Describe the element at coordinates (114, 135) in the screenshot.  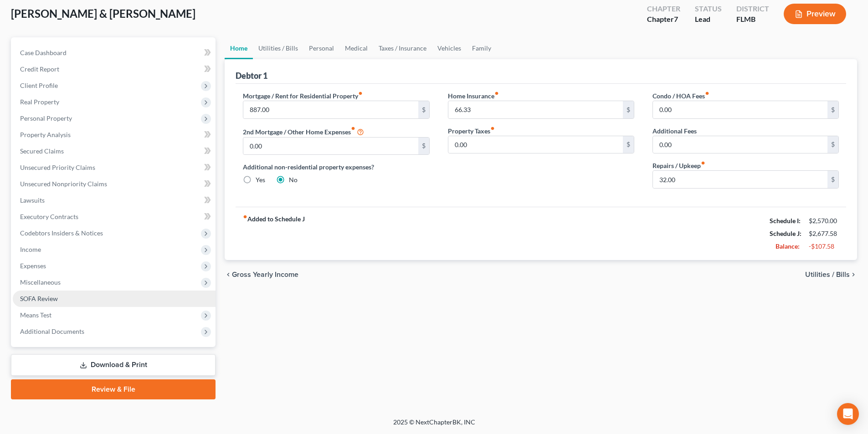
I see `a: Property Analysis` at that location.